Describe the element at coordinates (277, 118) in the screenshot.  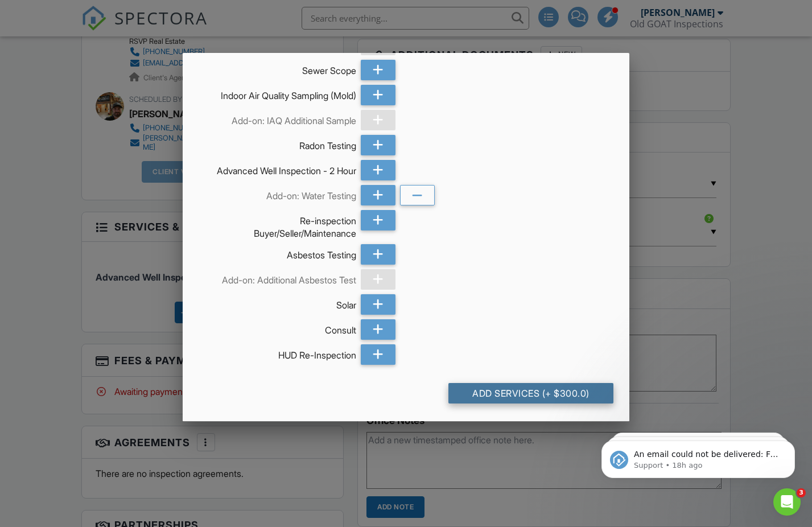
I see `div: Add-on: IAQ Additional Sample` at that location.